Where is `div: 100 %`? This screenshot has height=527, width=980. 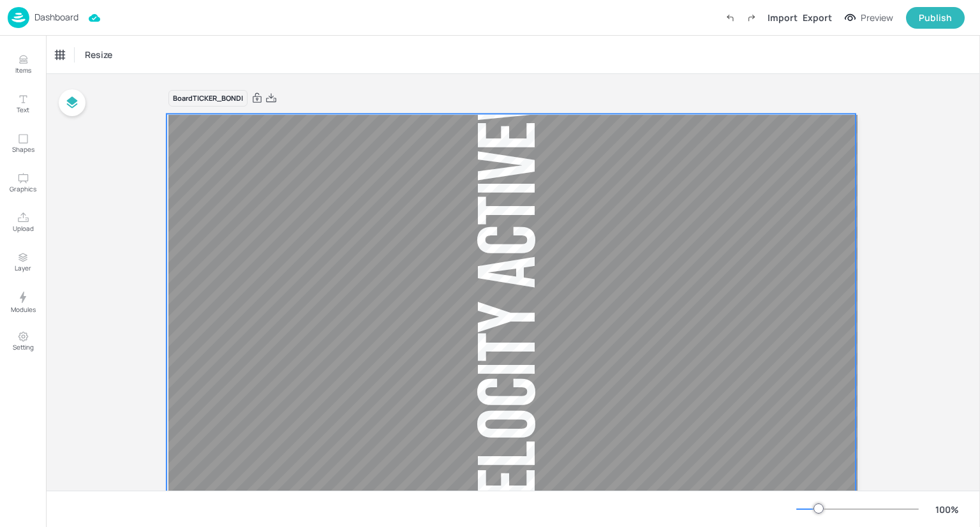 div: 100 % is located at coordinates (947, 509).